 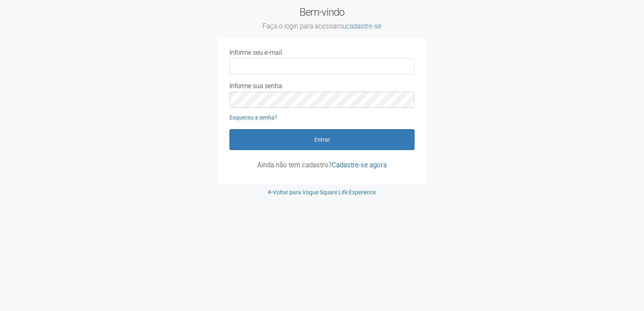 I want to click on button: Entrar, so click(x=322, y=140).